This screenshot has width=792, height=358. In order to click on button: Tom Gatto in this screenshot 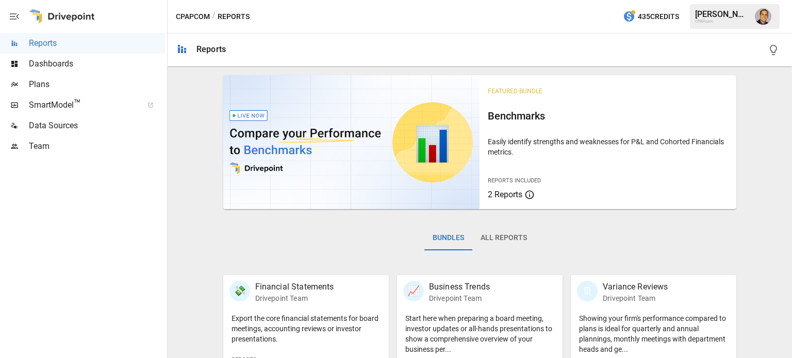, I will do `click(763, 16)`.